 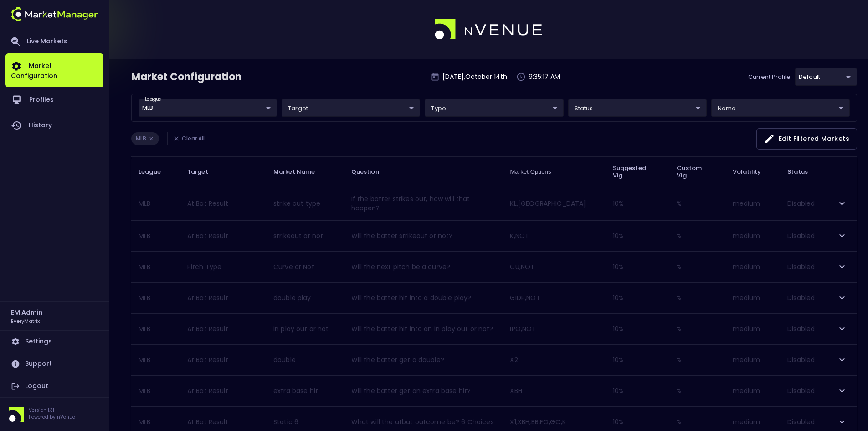 What do you see at coordinates (553, 359) in the screenshot?
I see `td: X2` at bounding box center [553, 359].